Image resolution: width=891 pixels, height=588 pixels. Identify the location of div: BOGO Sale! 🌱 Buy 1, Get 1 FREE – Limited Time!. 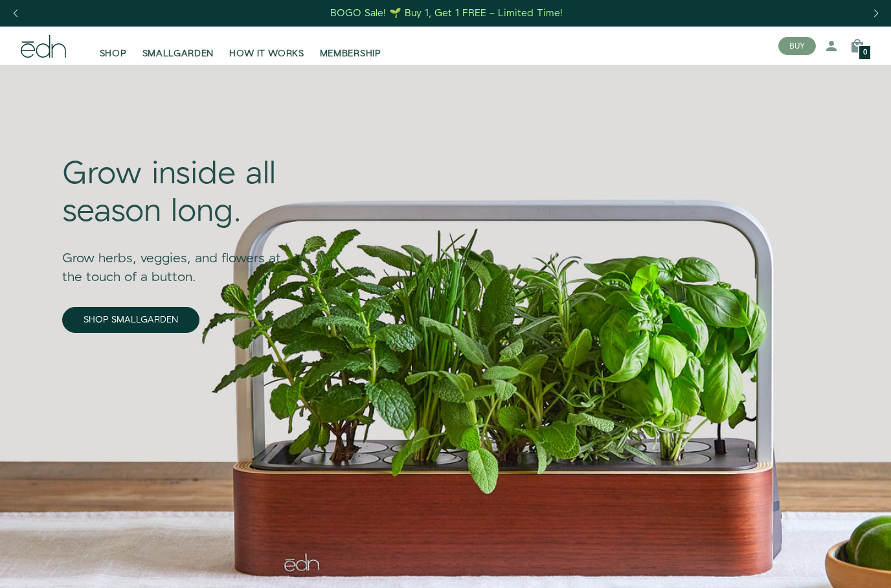
(446, 13).